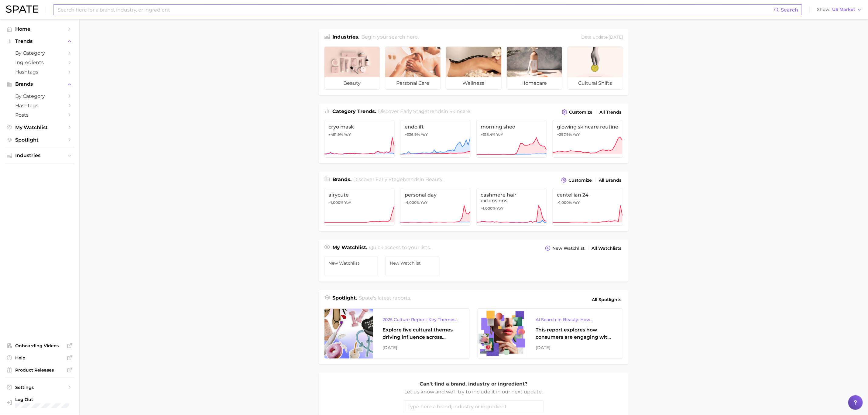 The height and width of the screenshot is (415, 868). I want to click on a: Home, so click(39, 29).